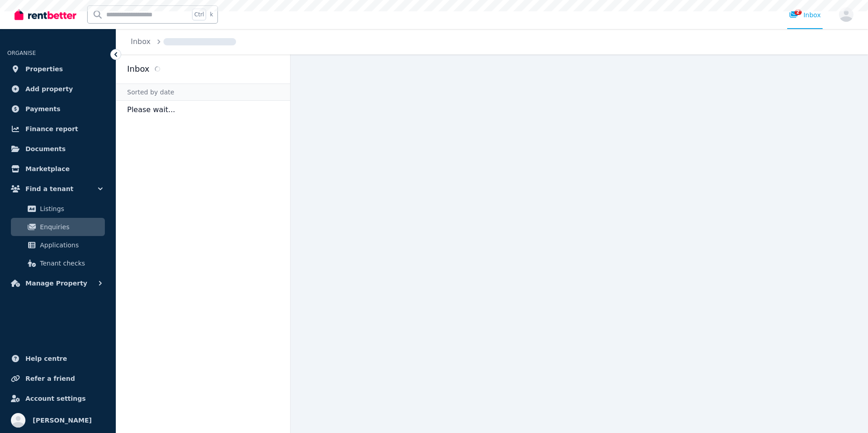  I want to click on span: Account settings, so click(55, 398).